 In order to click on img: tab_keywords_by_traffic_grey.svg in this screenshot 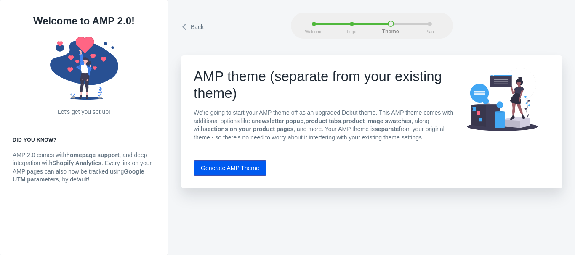, I will do `click(87, 52)`.